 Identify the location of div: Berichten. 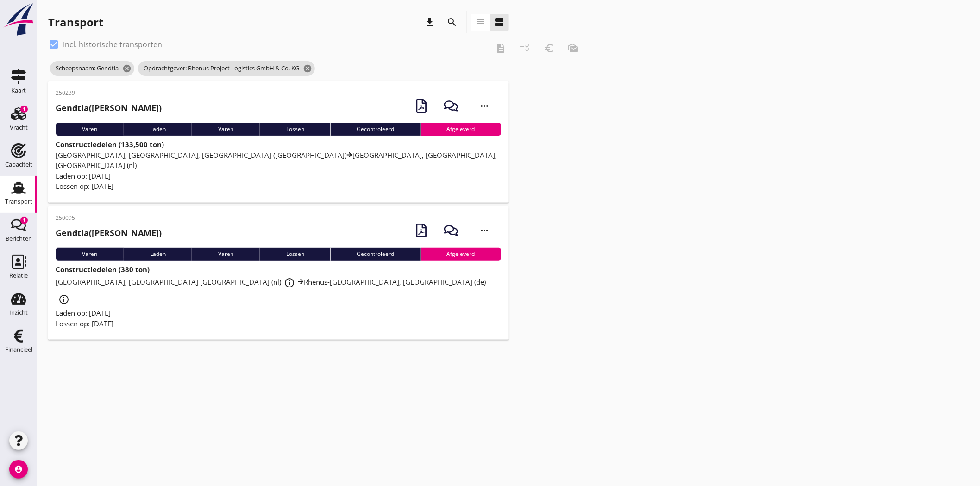
(18, 238).